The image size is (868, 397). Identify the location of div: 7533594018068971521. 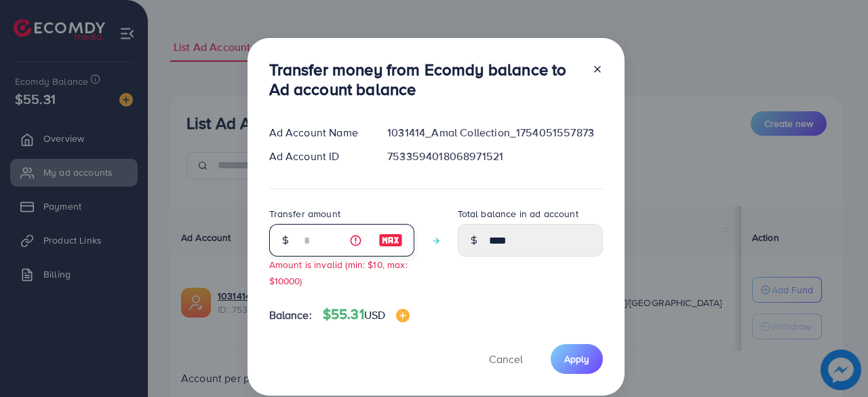
(494, 156).